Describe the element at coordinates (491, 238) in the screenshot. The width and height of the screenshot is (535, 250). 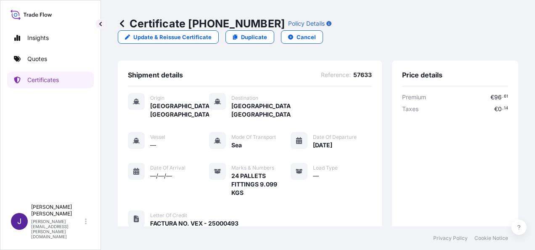
I see `a: Cookie Notice` at that location.